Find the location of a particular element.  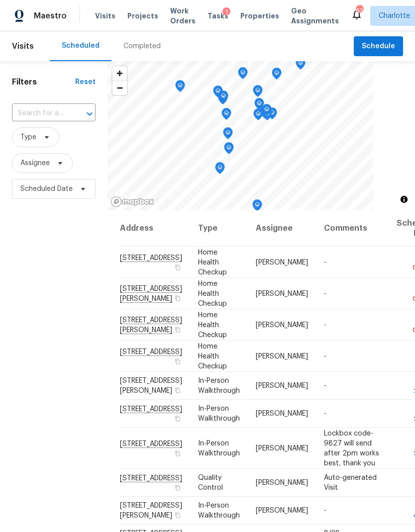

span: Scheduled Date is located at coordinates (46, 189).